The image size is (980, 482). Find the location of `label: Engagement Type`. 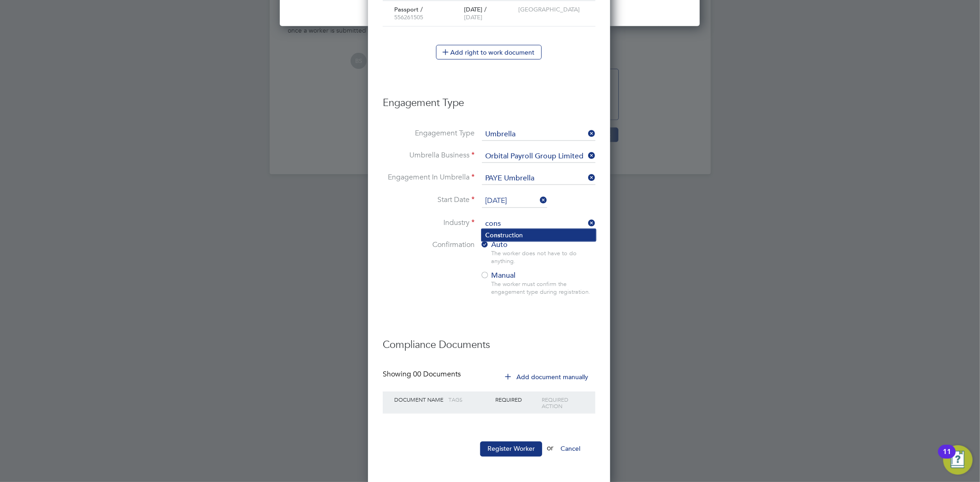

label: Engagement Type is located at coordinates (429, 133).